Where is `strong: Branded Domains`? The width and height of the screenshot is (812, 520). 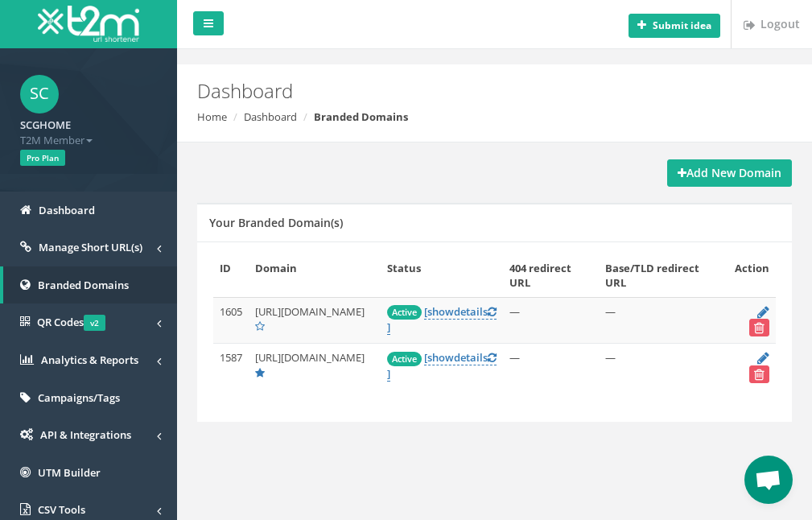 strong: Branded Domains is located at coordinates (360, 116).